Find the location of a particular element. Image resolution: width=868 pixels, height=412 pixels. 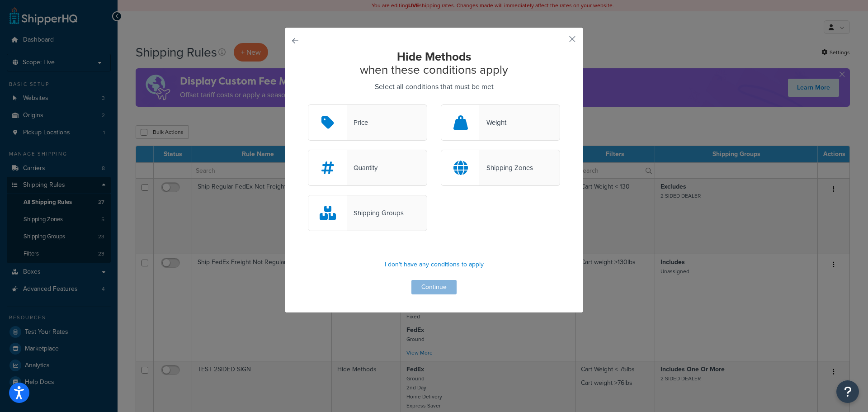

div: Shipping Zones is located at coordinates (507, 168).